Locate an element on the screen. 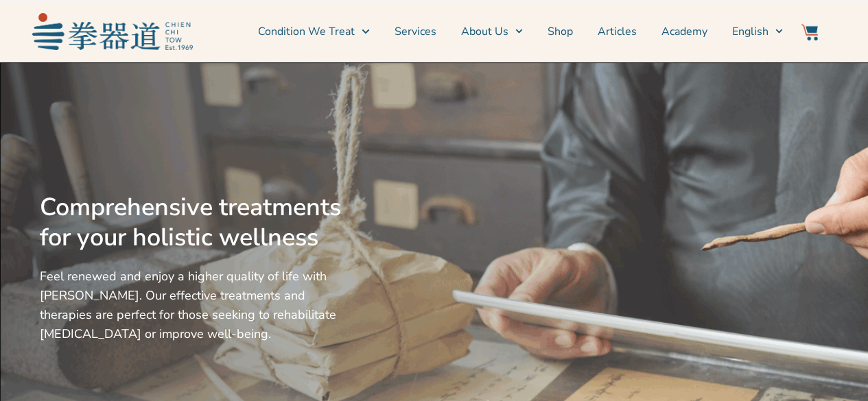 This screenshot has height=401, width=868. a: About Us is located at coordinates (492, 32).